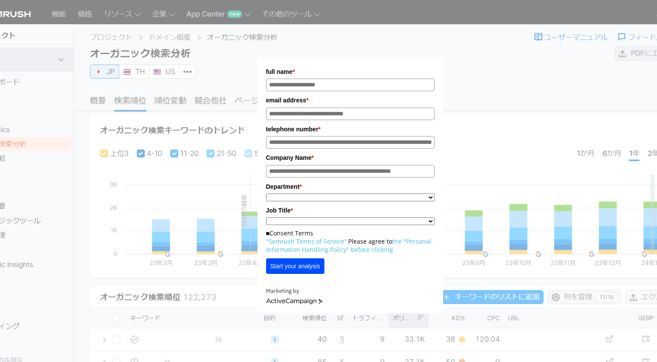  Describe the element at coordinates (286, 100) in the screenshot. I see `font: email address` at that location.